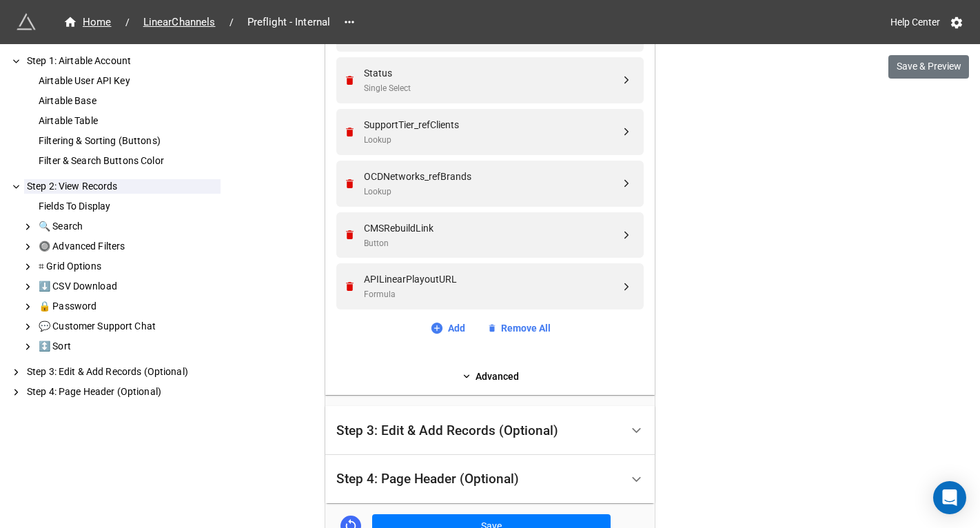  I want to click on div: Airtable Table, so click(129, 120).